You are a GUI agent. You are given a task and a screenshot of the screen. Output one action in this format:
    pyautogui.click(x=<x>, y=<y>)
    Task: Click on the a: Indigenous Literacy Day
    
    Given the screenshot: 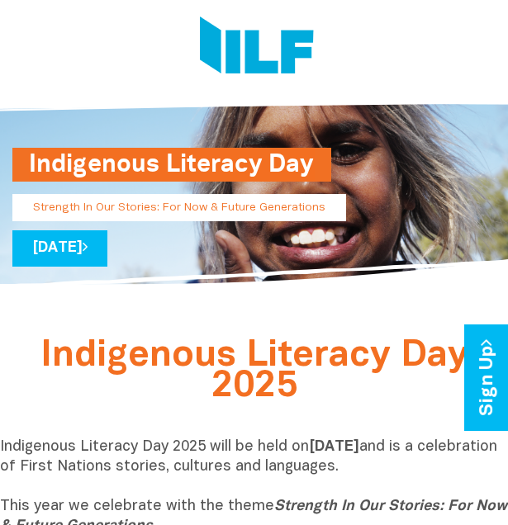 What is the action you would take?
    pyautogui.click(x=155, y=191)
    